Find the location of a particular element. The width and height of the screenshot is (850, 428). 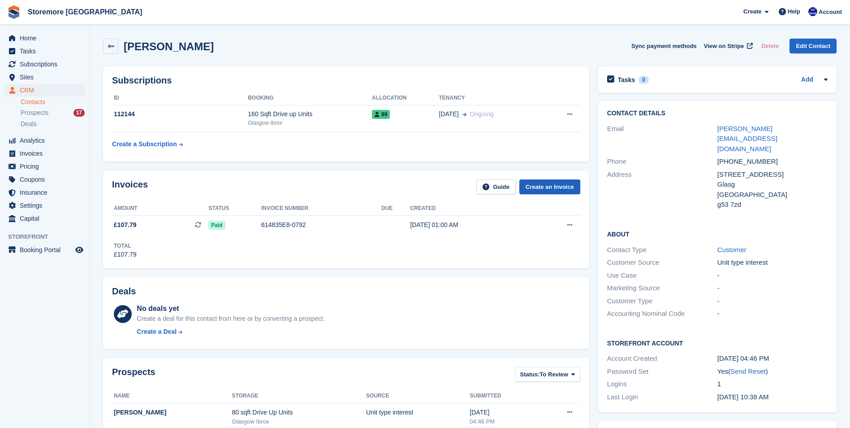

th: Submitted is located at coordinates (504, 396).